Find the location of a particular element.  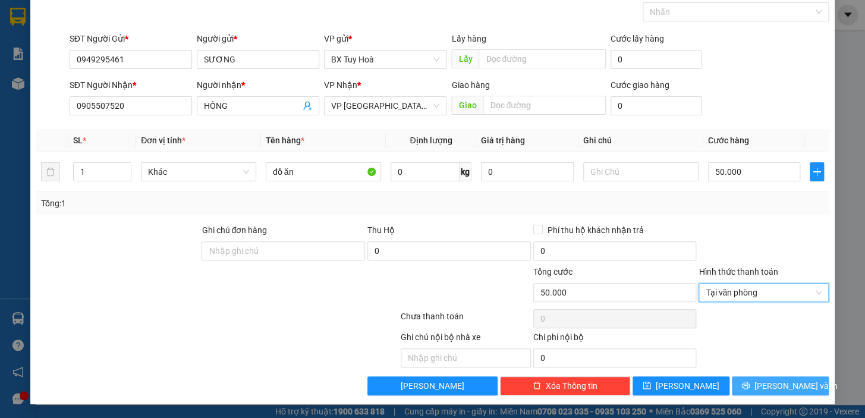

span: Lấy is located at coordinates (465, 59).